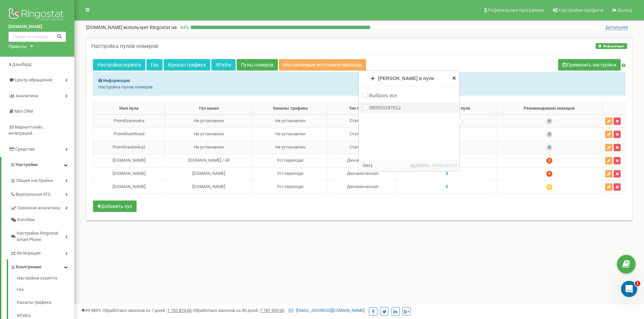 This screenshot has width=644, height=319. I want to click on a: XPaths, so click(224, 65).